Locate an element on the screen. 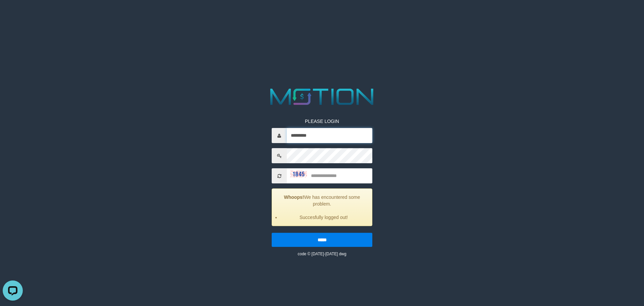 The width and height of the screenshot is (644, 306). img: MOTION_logo.png is located at coordinates (322, 97).